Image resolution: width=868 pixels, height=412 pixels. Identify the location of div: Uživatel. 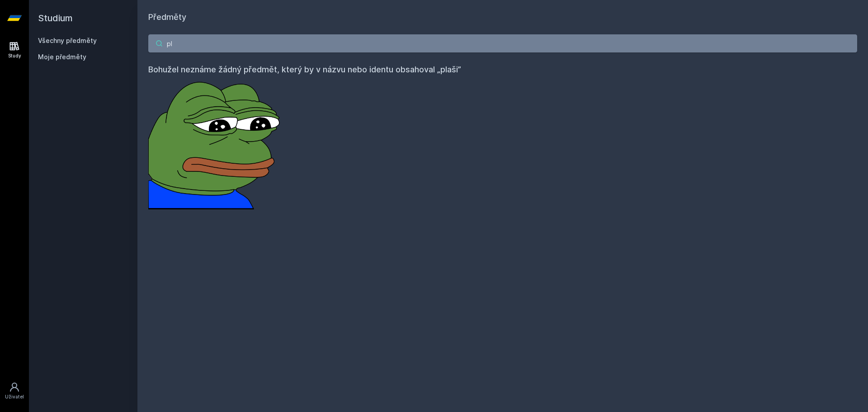
(15, 397).